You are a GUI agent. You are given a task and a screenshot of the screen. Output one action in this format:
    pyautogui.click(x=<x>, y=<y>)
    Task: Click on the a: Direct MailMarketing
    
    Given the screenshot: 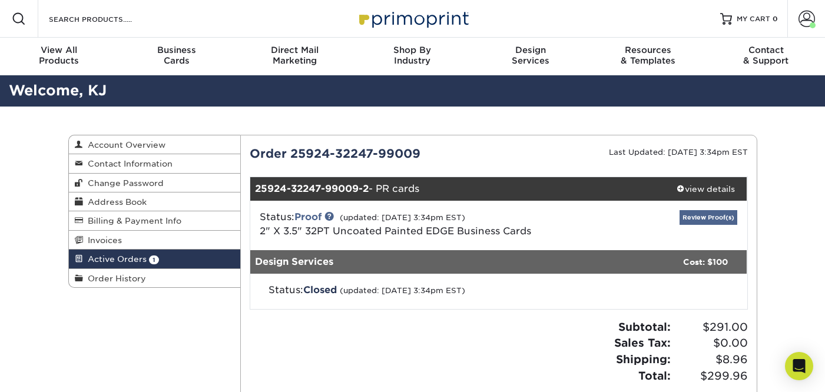 What is the action you would take?
    pyautogui.click(x=294, y=57)
    